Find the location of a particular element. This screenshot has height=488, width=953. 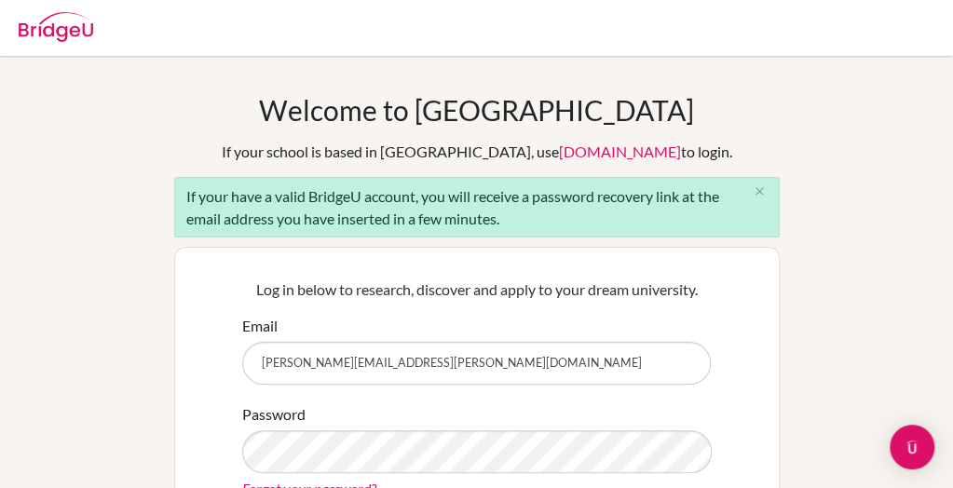

div: Open Intercom Messenger is located at coordinates (912, 447).